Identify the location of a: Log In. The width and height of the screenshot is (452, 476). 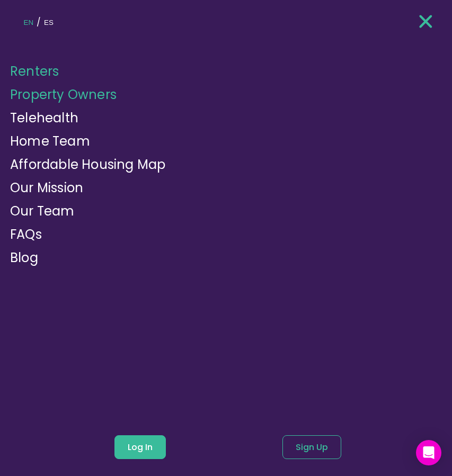
(140, 446).